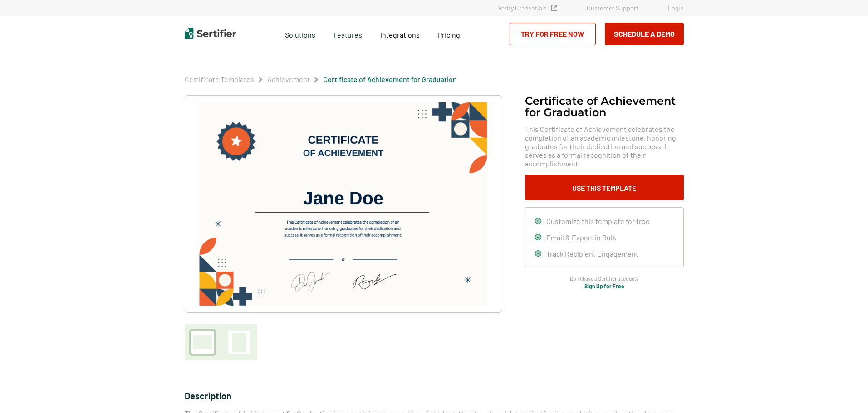 Image resolution: width=868 pixels, height=413 pixels. I want to click on span: Certificate of Achievement for Graduation, so click(390, 79).